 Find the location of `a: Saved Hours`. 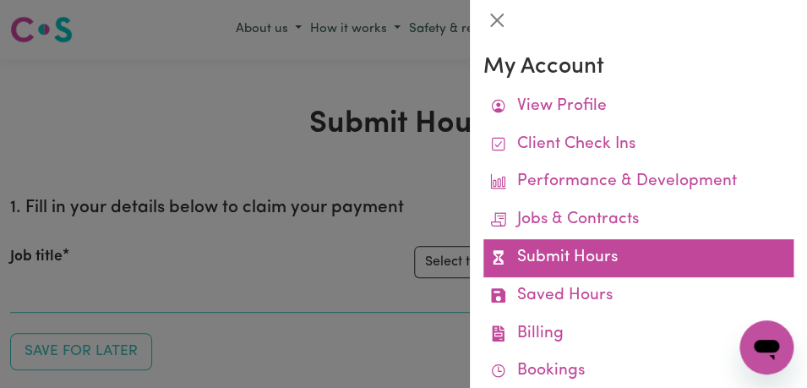

a: Saved Hours is located at coordinates (638, 296).